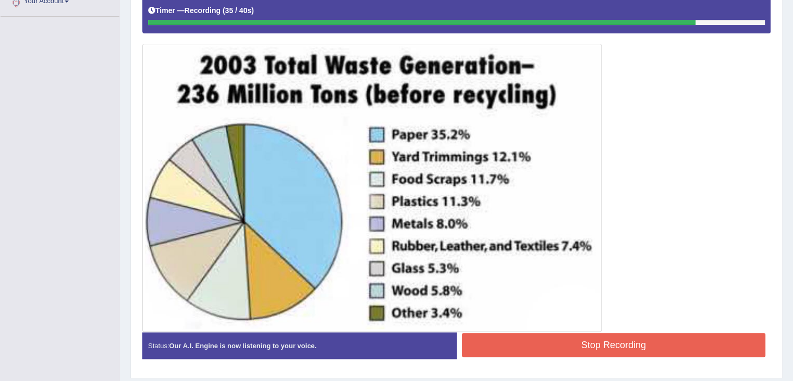 The height and width of the screenshot is (381, 793). Describe the element at coordinates (242, 345) in the screenshot. I see `strong: Our A.I. Engine is now listening to your voice.` at that location.